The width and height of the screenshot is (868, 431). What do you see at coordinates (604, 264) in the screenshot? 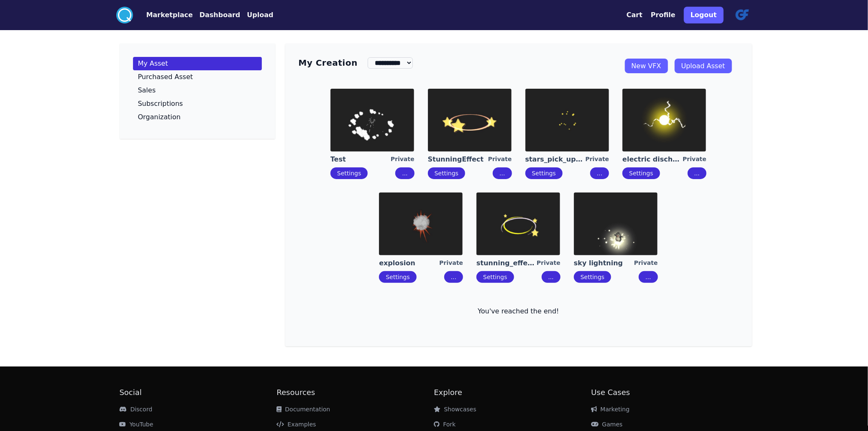
I see `a: sky lightning` at bounding box center [604, 264].